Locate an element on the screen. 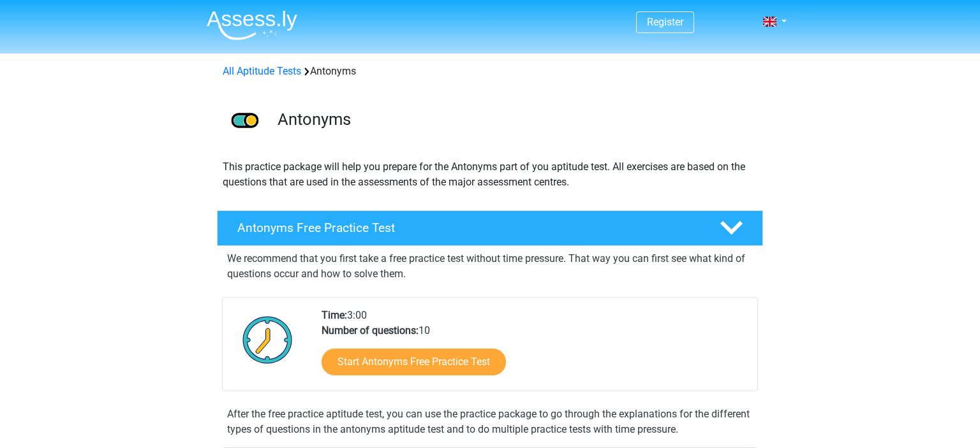  a: Antonyms Free Practice Test is located at coordinates (490, 228).